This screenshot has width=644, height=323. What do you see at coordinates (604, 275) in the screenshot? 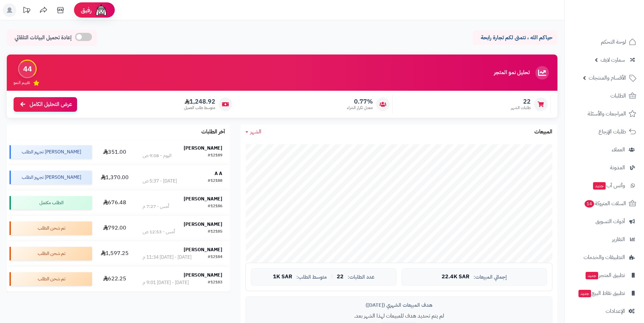
I see `a: تطبيق المتجرجديد` at bounding box center [604, 275].